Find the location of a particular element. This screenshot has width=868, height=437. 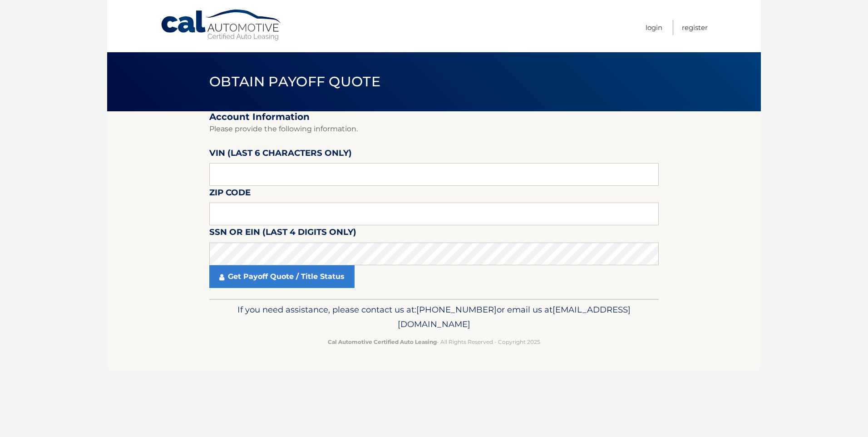

label: Zip Code is located at coordinates (230, 194).